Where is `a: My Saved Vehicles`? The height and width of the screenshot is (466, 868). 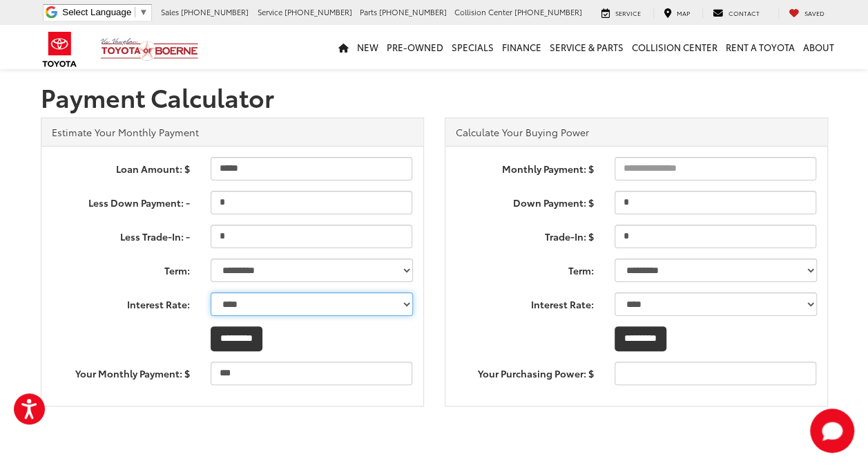 a: My Saved Vehicles is located at coordinates (807, 13).